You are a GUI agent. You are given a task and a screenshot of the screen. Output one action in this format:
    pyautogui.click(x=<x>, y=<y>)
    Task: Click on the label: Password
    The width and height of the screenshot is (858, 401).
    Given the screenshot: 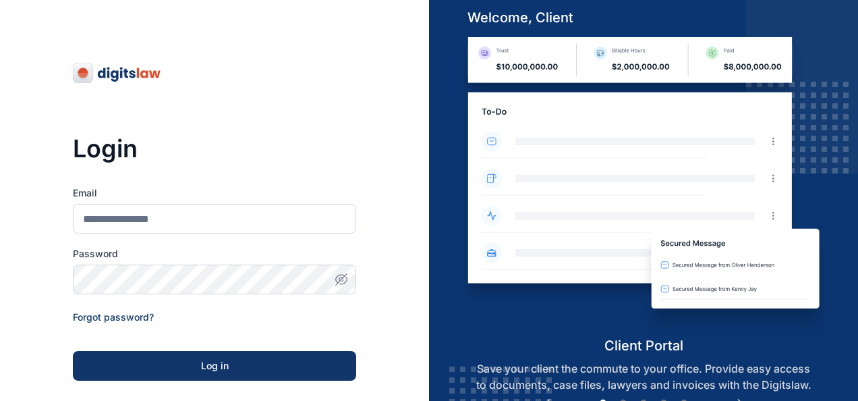 What is the action you would take?
    pyautogui.click(x=215, y=254)
    